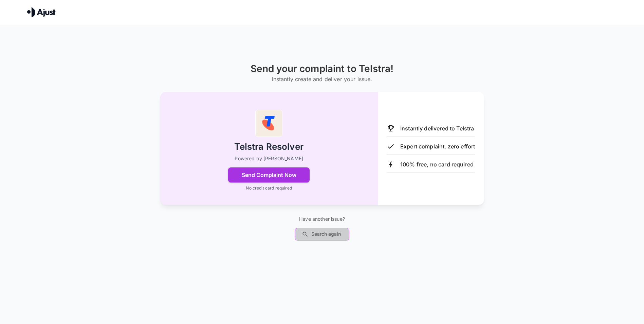  I want to click on p: Have another issue?, so click(322, 219).